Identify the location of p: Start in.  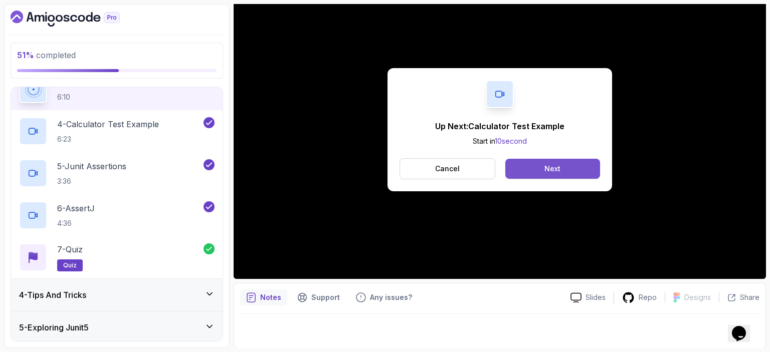
(500, 141).